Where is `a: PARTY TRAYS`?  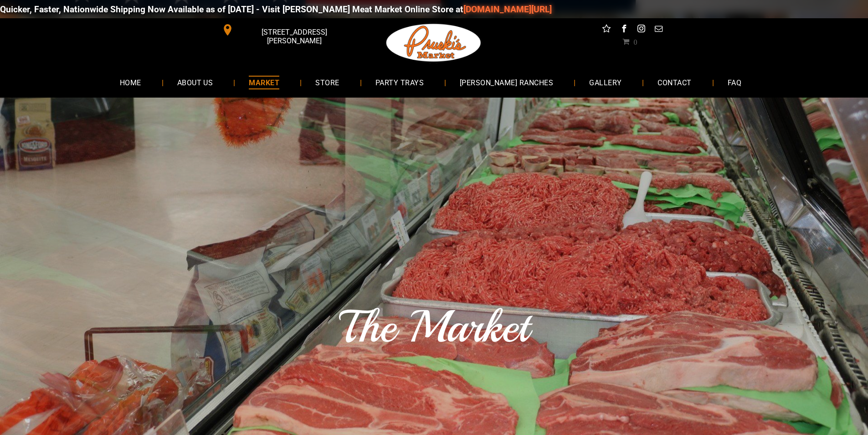
a: PARTY TRAYS is located at coordinates (400, 82).